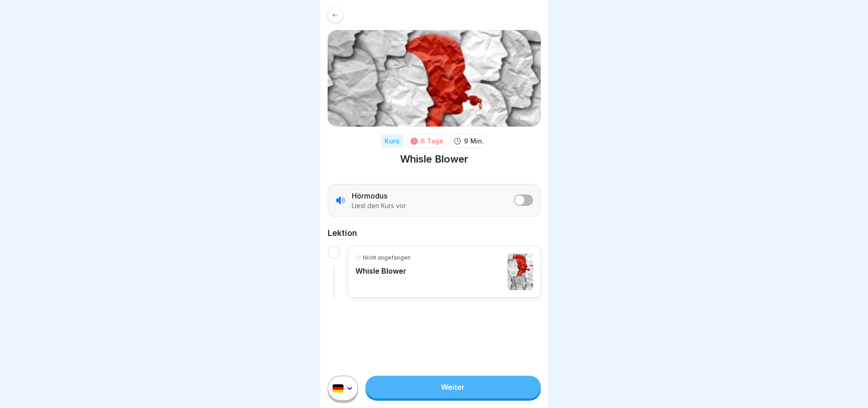 The image size is (868, 408). What do you see at coordinates (434, 78) in the screenshot?
I see `img: pmrbgy5h9teq70d1obsak43d.png` at bounding box center [434, 78].